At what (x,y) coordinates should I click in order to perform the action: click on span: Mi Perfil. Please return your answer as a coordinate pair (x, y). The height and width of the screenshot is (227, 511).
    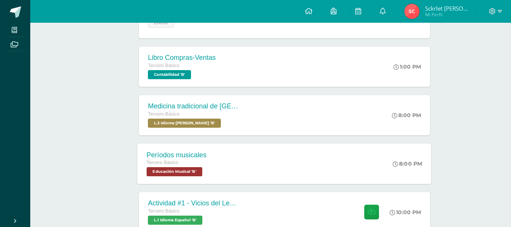
    Looking at the image, I should click on (448, 14).